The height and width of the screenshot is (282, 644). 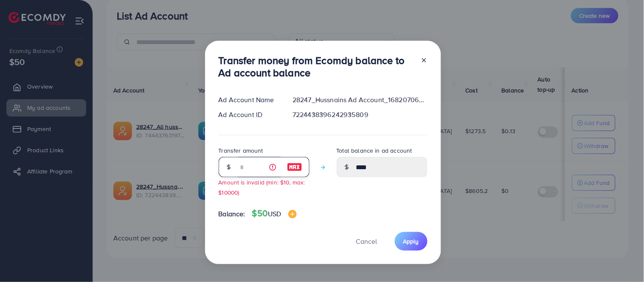 I want to click on div: 28247_Hussnains Ad Account_1682070647889, so click(x=360, y=100).